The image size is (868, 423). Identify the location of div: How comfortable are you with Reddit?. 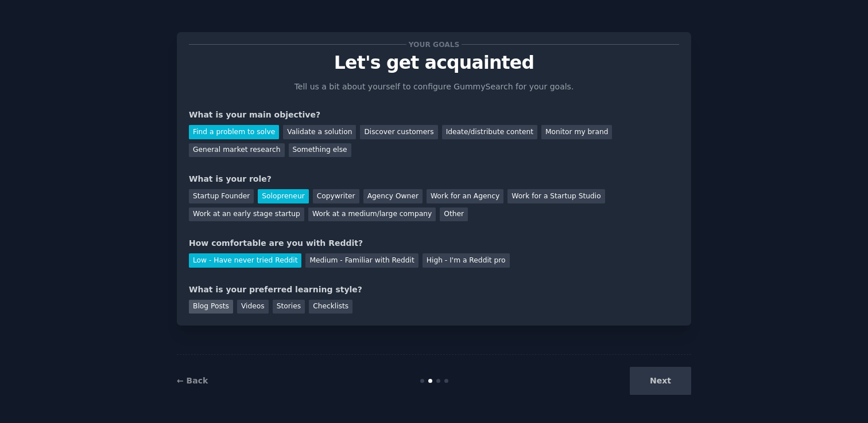
(434, 243).